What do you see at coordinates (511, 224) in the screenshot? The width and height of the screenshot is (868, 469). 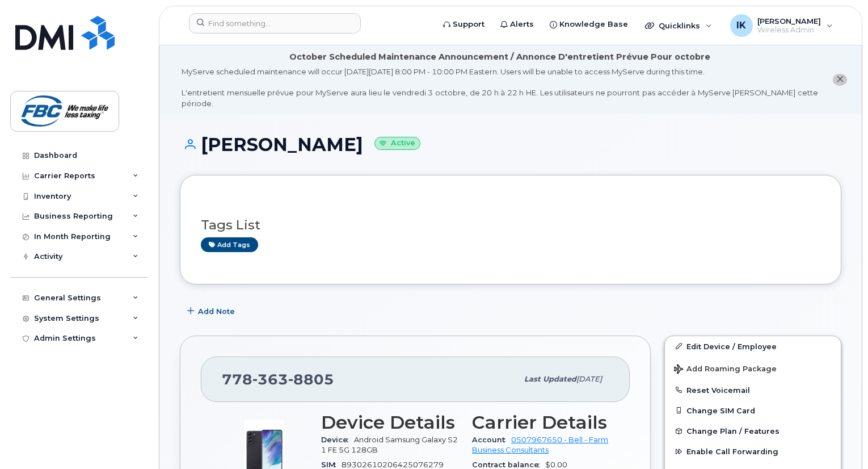 I see `h3: Tags List` at bounding box center [511, 224].